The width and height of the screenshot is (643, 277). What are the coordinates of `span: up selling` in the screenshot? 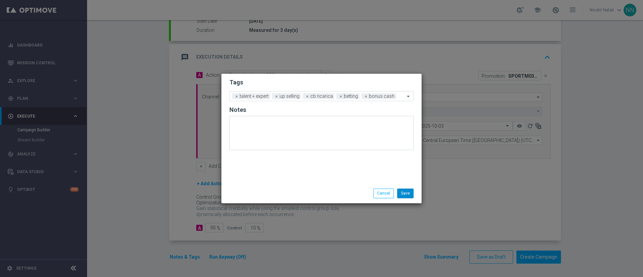 It's located at (289, 96).